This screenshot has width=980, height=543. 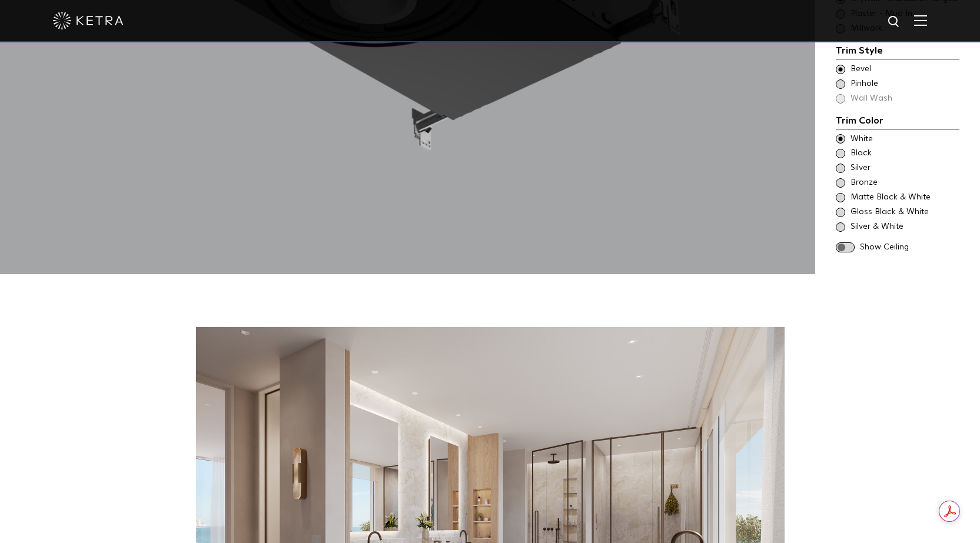 I want to click on img: Hamburger%20Nav.svg, so click(x=920, y=20).